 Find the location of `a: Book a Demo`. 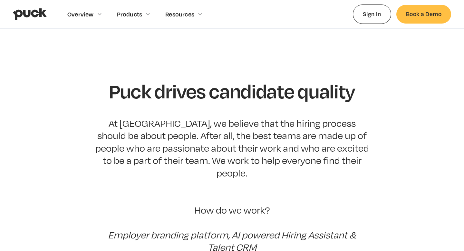

a: Book a Demo is located at coordinates (424, 14).